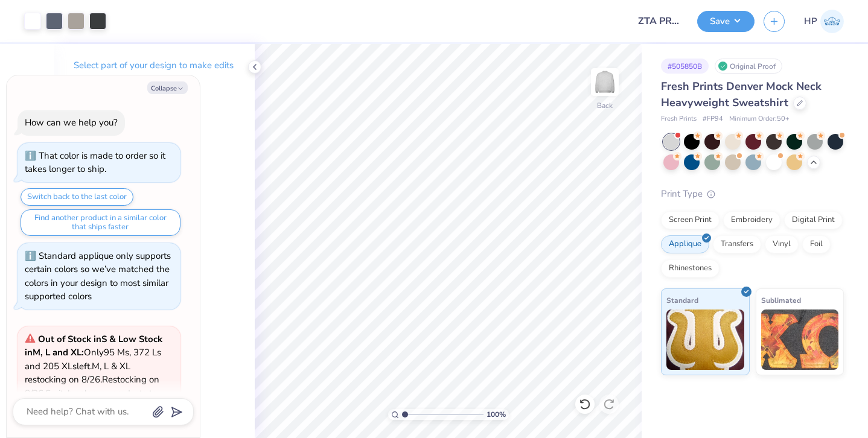 The image size is (868, 438). Describe the element at coordinates (705, 340) in the screenshot. I see `img: Standard` at that location.